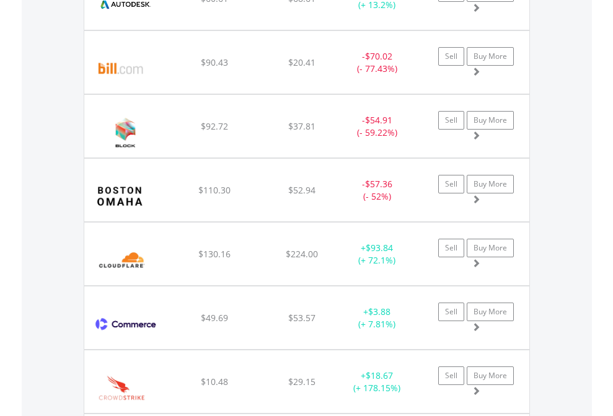  I want to click on span: $92.72, so click(215, 126).